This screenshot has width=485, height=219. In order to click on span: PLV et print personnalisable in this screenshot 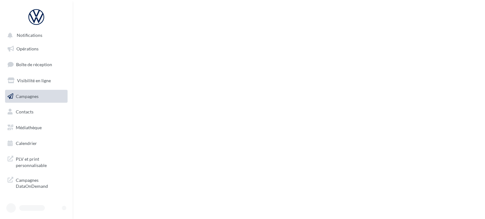, I will do `click(40, 162)`.